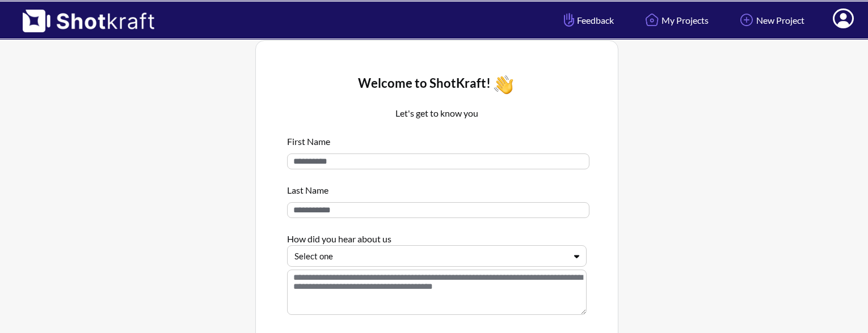  I want to click on img: Wave Icon, so click(503, 84).